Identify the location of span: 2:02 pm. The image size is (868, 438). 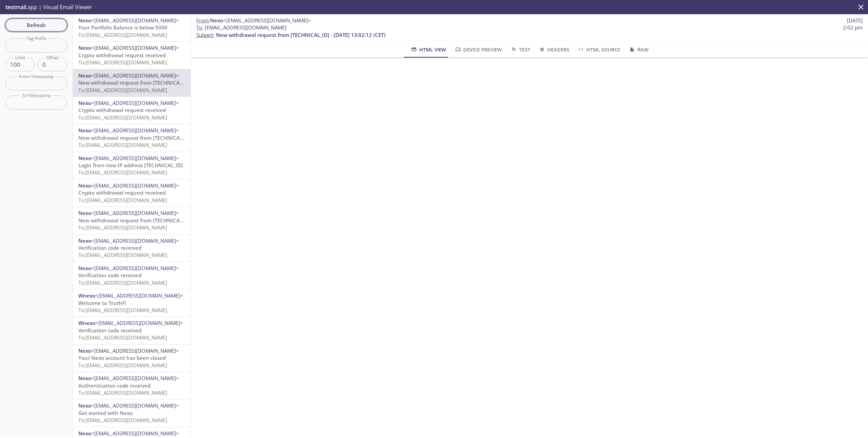
(852, 27).